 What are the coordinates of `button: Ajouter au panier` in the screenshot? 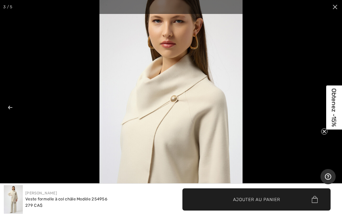 It's located at (257, 199).